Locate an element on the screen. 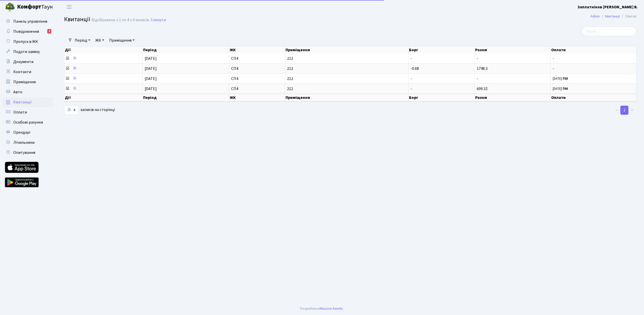 The height and width of the screenshot is (315, 644). a: Опитування is located at coordinates (28, 153).